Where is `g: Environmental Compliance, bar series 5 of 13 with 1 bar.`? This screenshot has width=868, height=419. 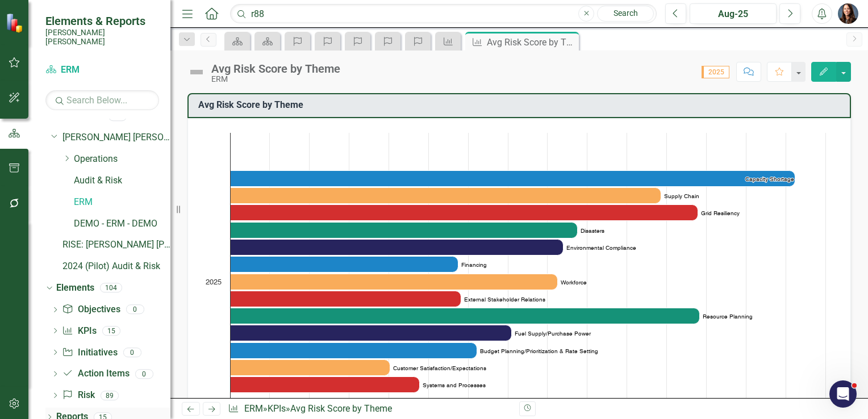 g: Environmental Compliance, bar series 5 of 13 with 1 bar. is located at coordinates (397, 247).